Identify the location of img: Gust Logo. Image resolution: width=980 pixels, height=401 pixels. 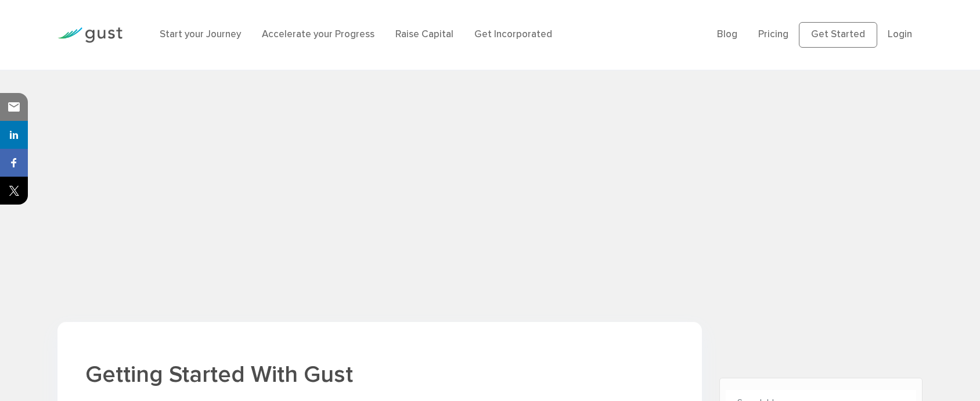
(90, 35).